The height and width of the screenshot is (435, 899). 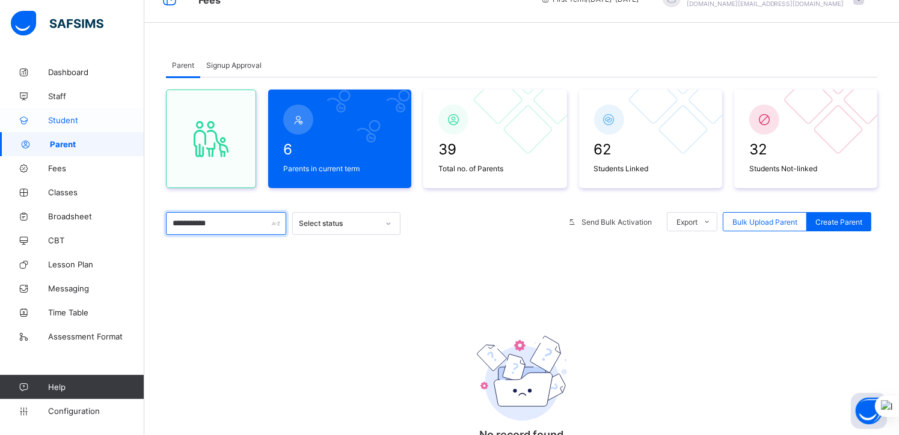 What do you see at coordinates (96, 96) in the screenshot?
I see `span: Staff` at bounding box center [96, 96].